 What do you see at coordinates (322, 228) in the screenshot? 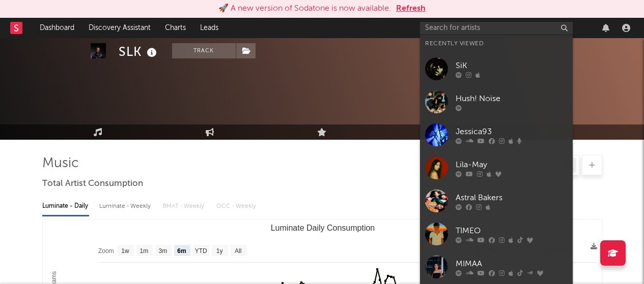
I see `text: Luminate Daily Consumption` at bounding box center [322, 228].